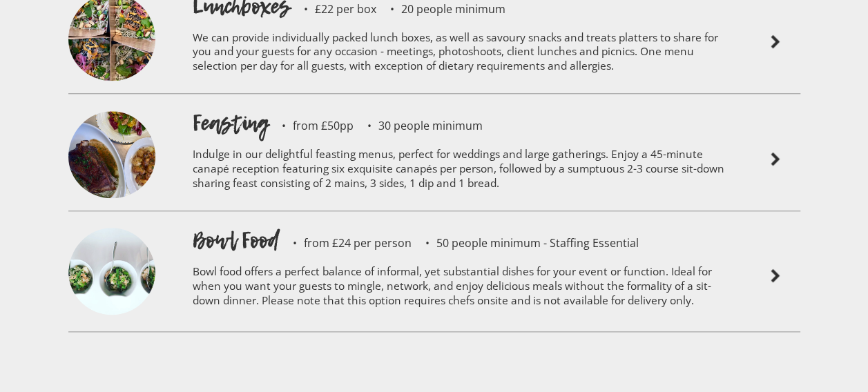 Image resolution: width=868 pixels, height=392 pixels. I want to click on p: Bowl food offers a perfect balance of informal, yet substantial dishes for your event or function..., so click(466, 288).